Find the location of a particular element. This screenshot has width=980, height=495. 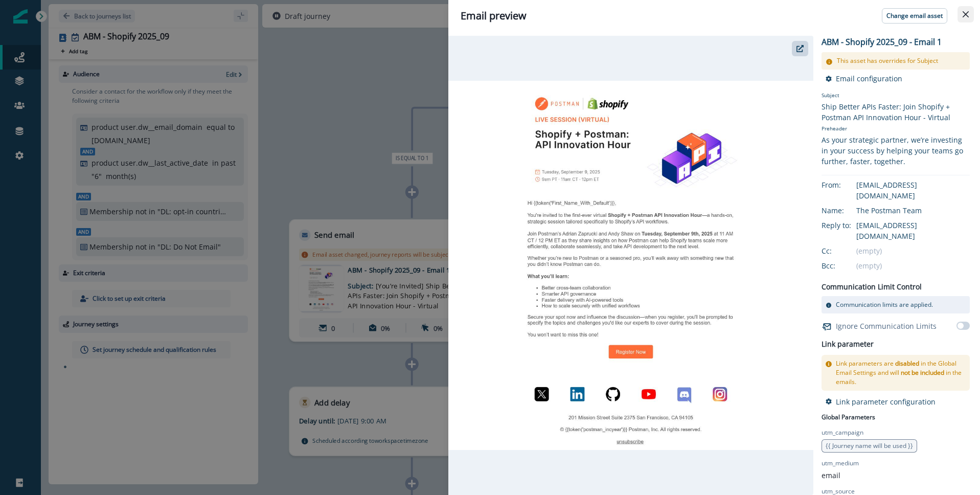

div: Email preview is located at coordinates (714, 16).